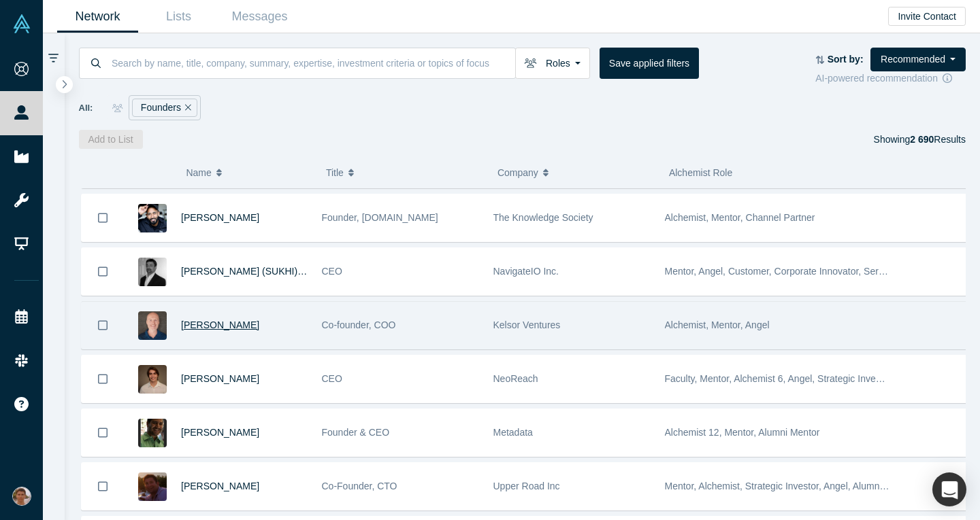 The image size is (980, 520). Describe the element at coordinates (649, 63) in the screenshot. I see `button: Save applied filters` at that location.